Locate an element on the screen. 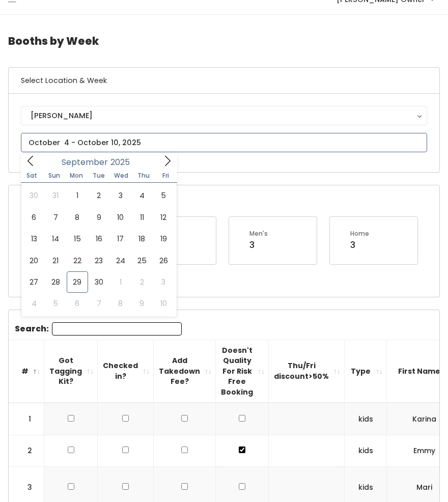  span: Sat is located at coordinates (32, 175).